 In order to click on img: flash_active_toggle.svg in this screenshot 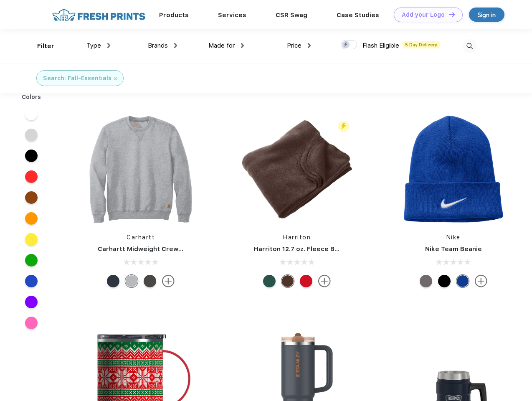, I will do `click(343, 126)`.